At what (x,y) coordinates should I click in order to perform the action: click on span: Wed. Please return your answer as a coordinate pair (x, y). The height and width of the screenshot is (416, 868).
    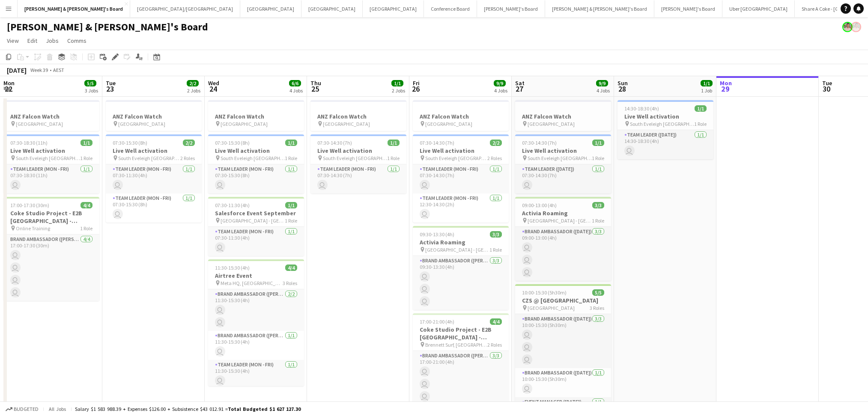
    Looking at the image, I should click on (213, 83).